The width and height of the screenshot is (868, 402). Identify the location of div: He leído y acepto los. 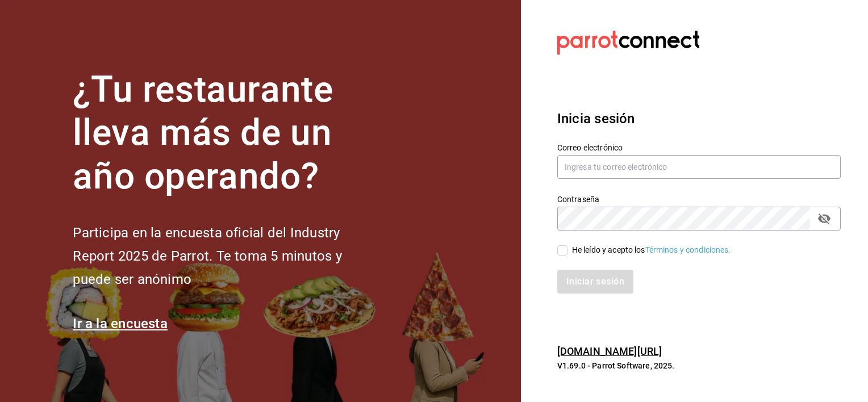
(651, 250).